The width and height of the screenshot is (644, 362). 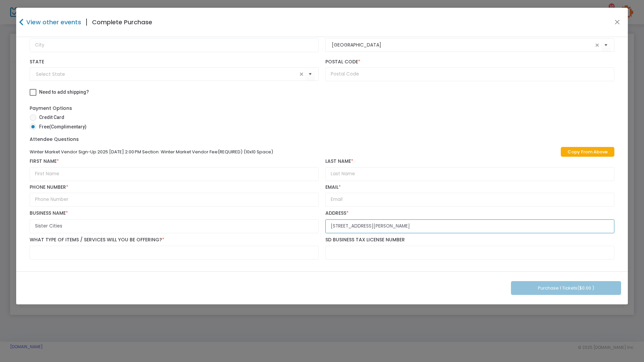 What do you see at coordinates (174, 187) in the screenshot?
I see `label: Phone Number` at bounding box center [174, 187].